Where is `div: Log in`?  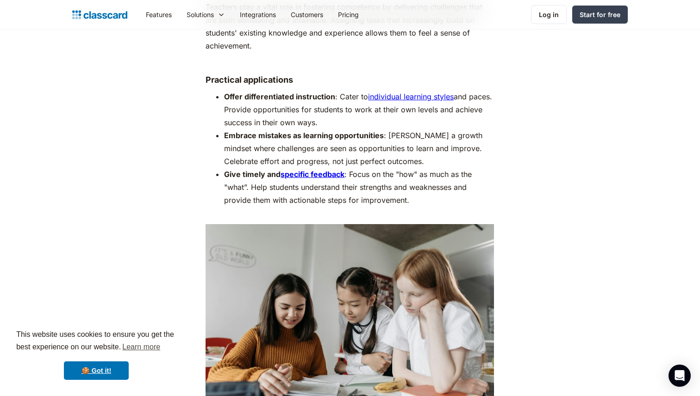 div: Log in is located at coordinates (548, 14).